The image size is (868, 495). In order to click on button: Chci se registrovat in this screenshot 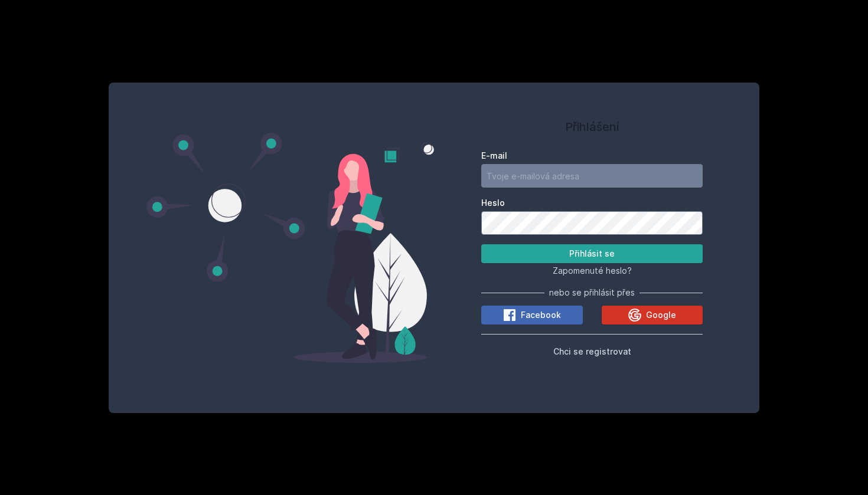, I will do `click(592, 351)`.